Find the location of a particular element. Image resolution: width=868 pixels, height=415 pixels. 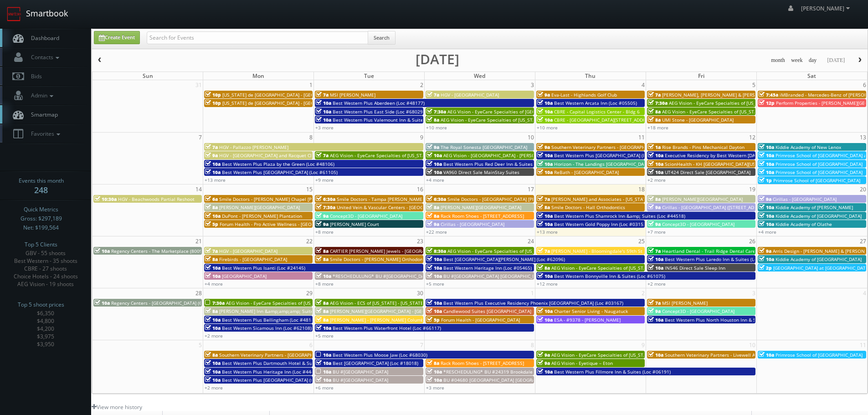

a: +12 more is located at coordinates (547, 283).